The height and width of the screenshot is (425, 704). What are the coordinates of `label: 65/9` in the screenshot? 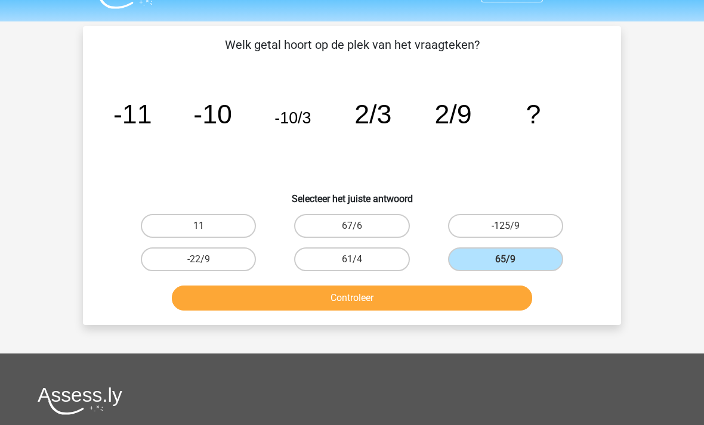 It's located at (505, 260).